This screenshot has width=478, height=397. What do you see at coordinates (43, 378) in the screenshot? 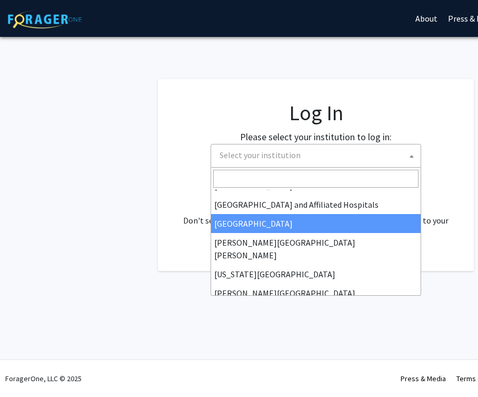
I see `div: ForagerOne, LLC © 2025` at bounding box center [43, 378].